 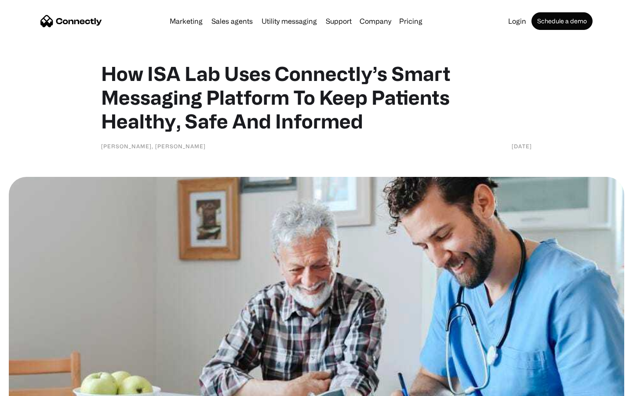 What do you see at coordinates (375, 21) in the screenshot?
I see `div: Company` at bounding box center [375, 21].